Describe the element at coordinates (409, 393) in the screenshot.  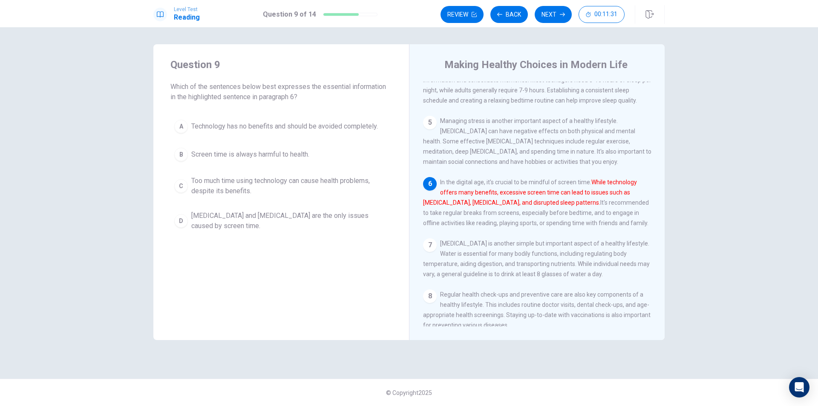
I see `span: © Copyright 2025` at that location.